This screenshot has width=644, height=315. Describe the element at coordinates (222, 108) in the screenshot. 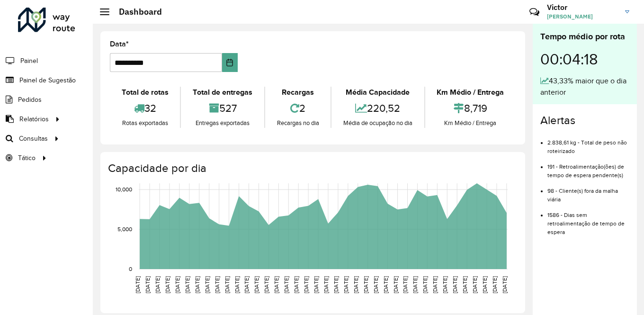

I see `div: 527` at that location.